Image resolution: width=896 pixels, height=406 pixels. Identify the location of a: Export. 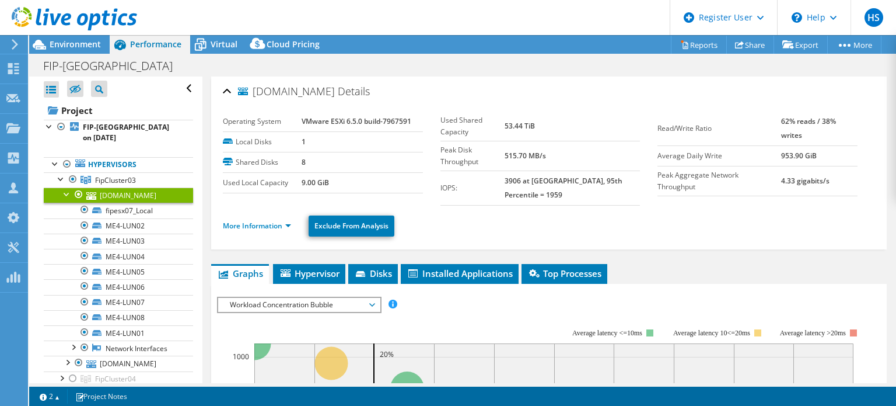
(801, 44).